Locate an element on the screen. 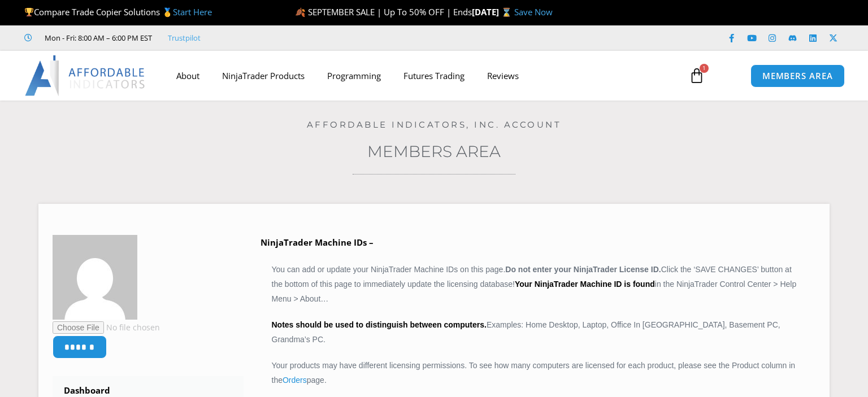  span: Click the ‘SAVE CHANGES’ button at the bottom of this page to immediately update the licensing da... is located at coordinates (534, 284).